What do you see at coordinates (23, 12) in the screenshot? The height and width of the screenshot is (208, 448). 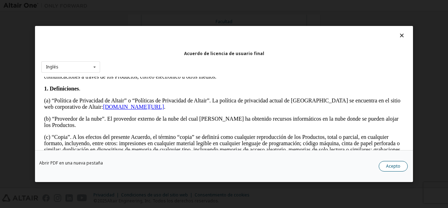 I see `font: Definiciones` at bounding box center [23, 12].